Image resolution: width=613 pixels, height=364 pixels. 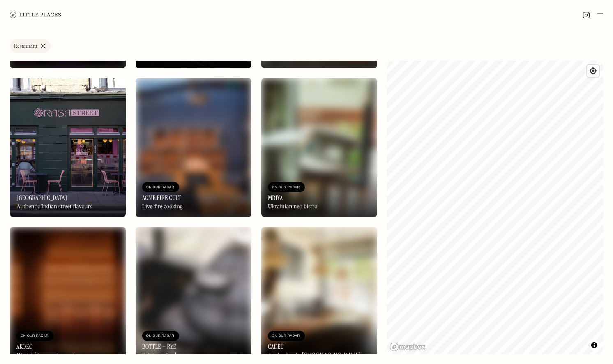 What do you see at coordinates (163, 355) in the screenshot?
I see `div: Brixton wine bar` at bounding box center [163, 355].